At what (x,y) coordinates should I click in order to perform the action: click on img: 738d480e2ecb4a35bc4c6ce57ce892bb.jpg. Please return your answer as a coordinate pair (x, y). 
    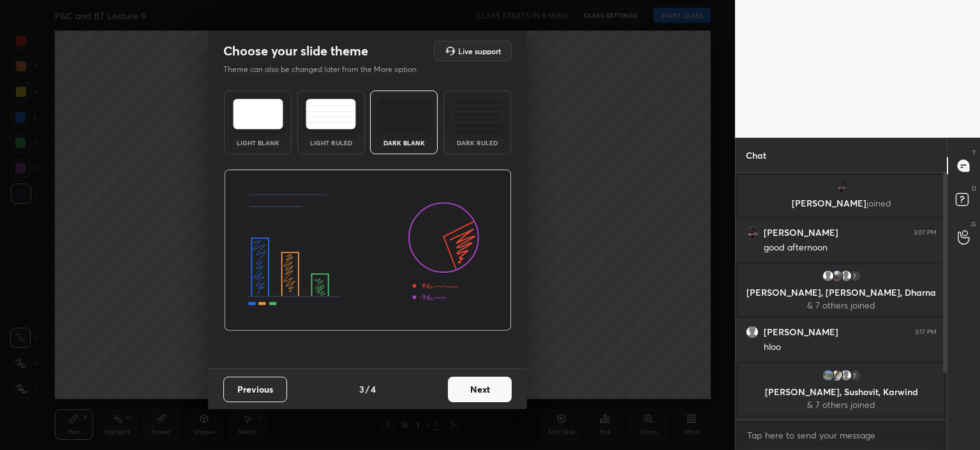
    Looking at the image, I should click on (828, 376).